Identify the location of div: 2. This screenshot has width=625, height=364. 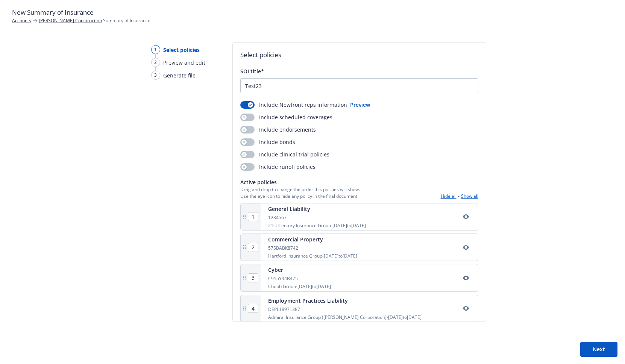
(156, 62).